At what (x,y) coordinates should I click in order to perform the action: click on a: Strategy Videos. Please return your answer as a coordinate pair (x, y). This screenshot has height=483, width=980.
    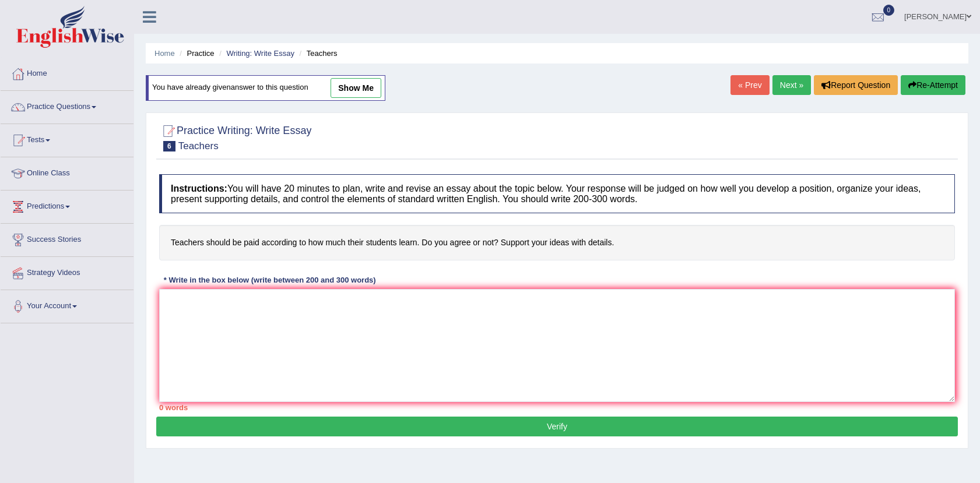
    Looking at the image, I should click on (67, 271).